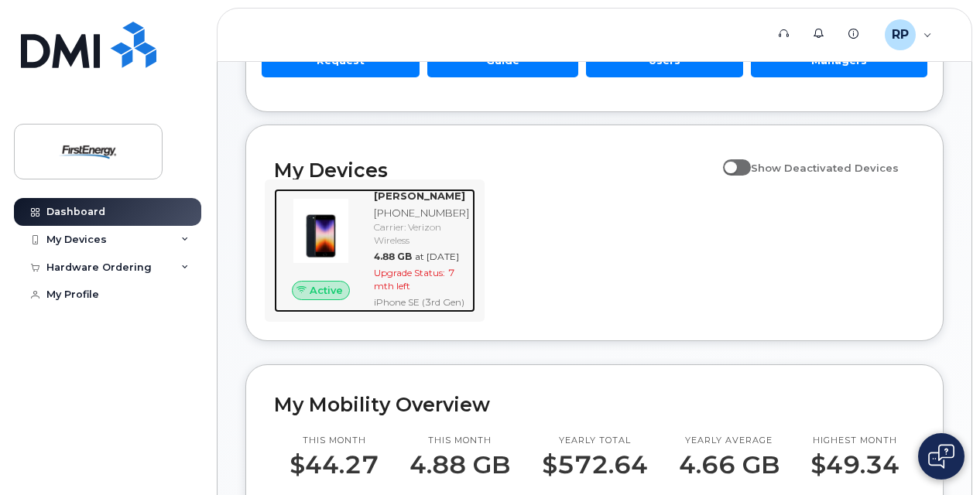 The height and width of the screenshot is (495, 980). I want to click on p: 4.66 GB, so click(729, 465).